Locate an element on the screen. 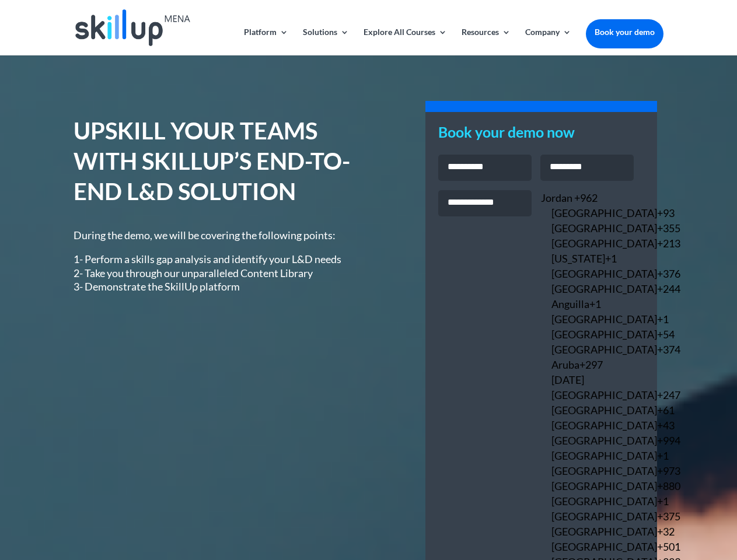 The height and width of the screenshot is (560, 737). span: Anguilla is located at coordinates (570, 304).